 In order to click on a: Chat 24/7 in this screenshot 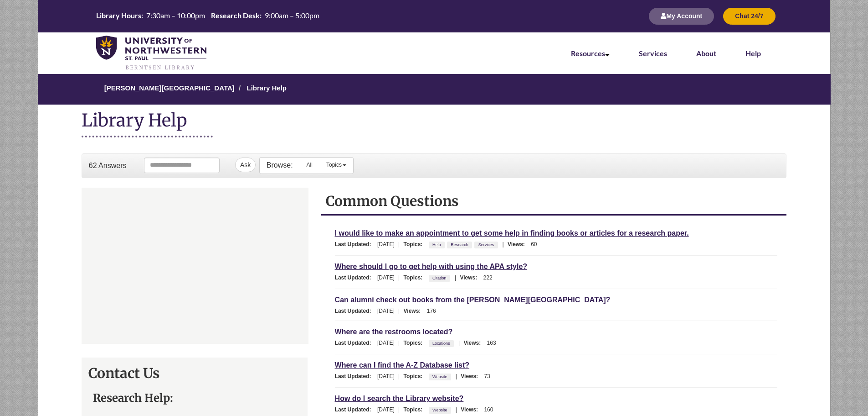, I will do `click(749, 16)`.